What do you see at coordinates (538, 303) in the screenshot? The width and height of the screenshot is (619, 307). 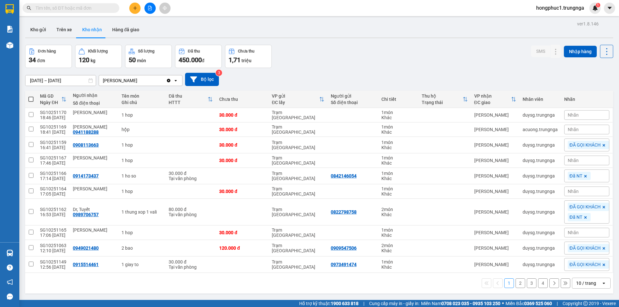 I see `strong: 0369 525 060` at bounding box center [538, 303].